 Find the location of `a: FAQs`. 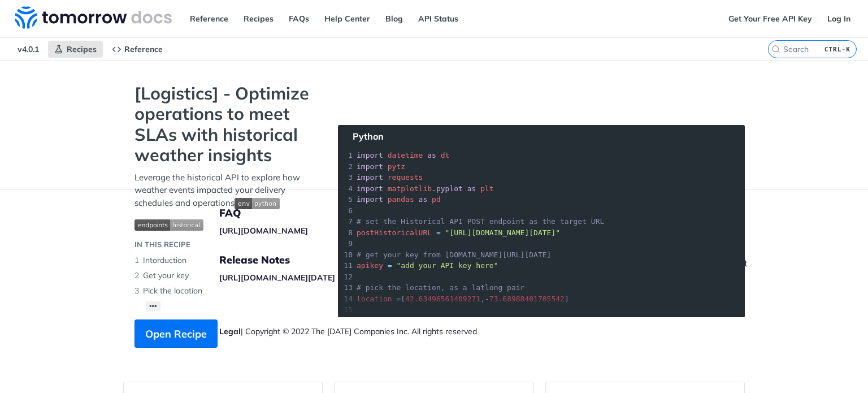

a: FAQs is located at coordinates (299, 18).